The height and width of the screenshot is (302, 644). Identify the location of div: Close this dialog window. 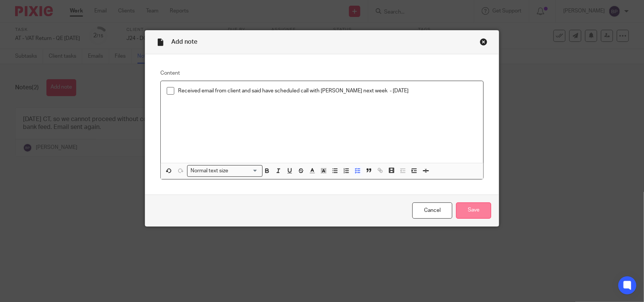
(484, 42).